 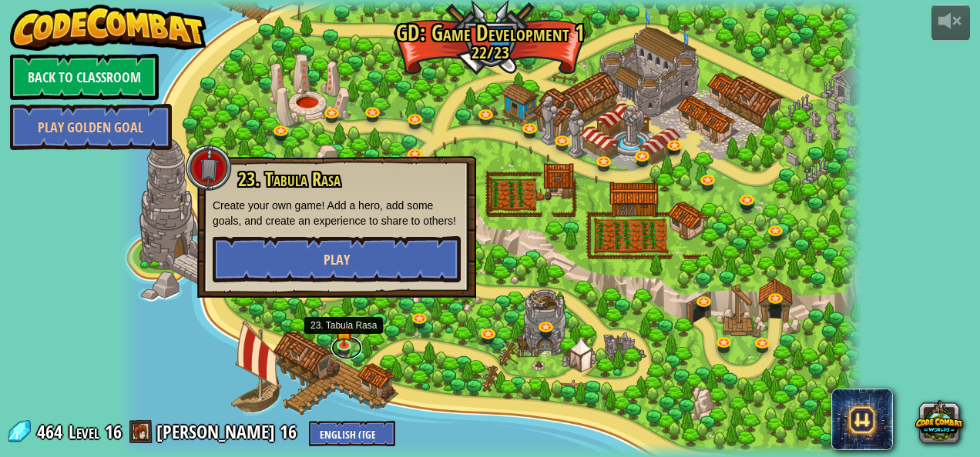 I want to click on img: level-banner-started.png, so click(x=344, y=331).